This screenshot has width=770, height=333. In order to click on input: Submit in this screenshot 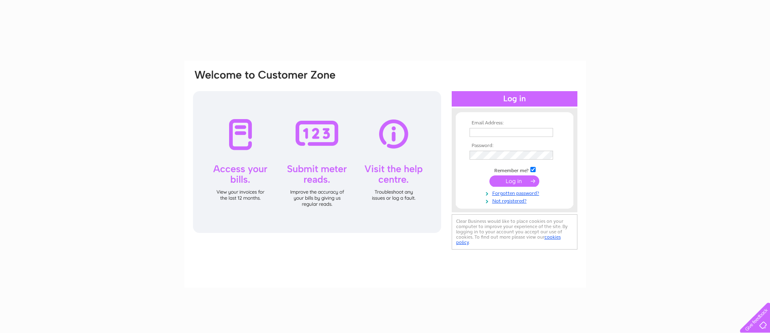, I will do `click(514, 181)`.